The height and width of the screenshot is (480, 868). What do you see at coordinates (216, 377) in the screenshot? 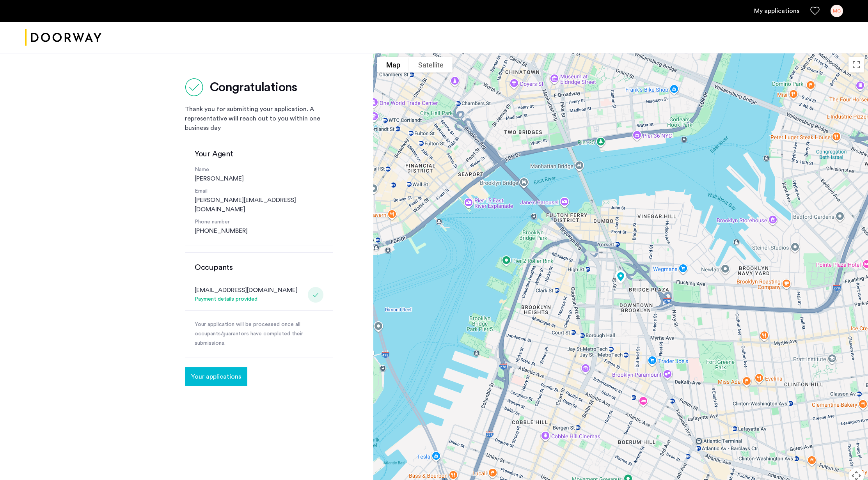
I see `button: button` at bounding box center [216, 377].